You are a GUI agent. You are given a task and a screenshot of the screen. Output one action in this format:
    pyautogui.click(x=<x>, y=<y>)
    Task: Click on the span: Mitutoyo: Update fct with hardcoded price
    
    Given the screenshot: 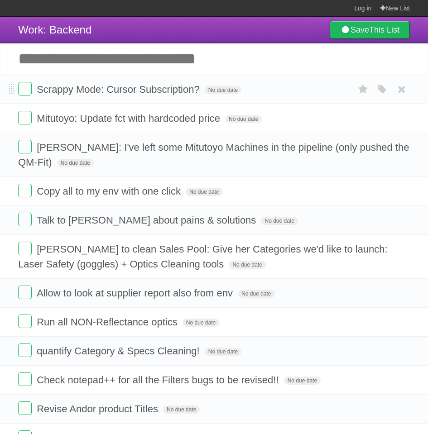 What is the action you would take?
    pyautogui.click(x=130, y=118)
    